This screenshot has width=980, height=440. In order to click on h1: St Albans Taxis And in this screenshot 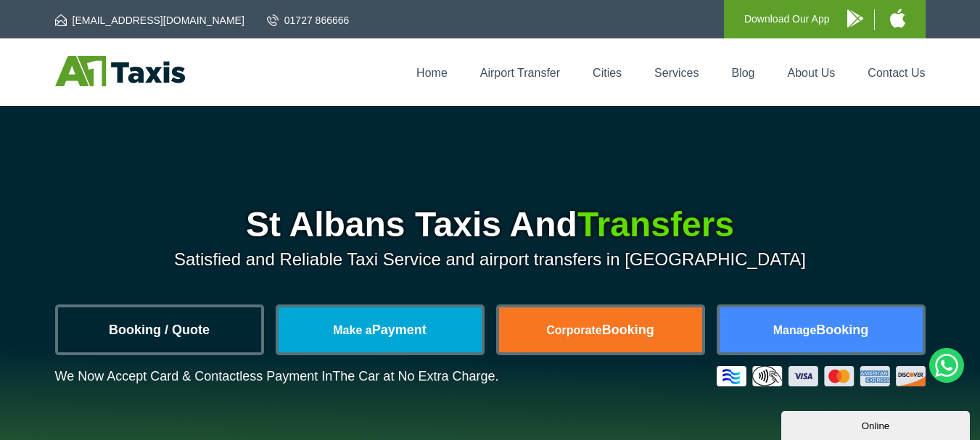, I will do `click(490, 224)`.